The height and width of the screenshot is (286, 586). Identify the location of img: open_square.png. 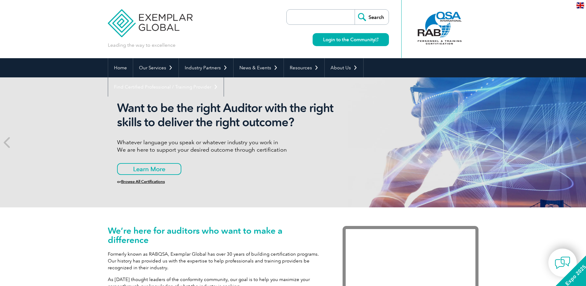
(377, 39).